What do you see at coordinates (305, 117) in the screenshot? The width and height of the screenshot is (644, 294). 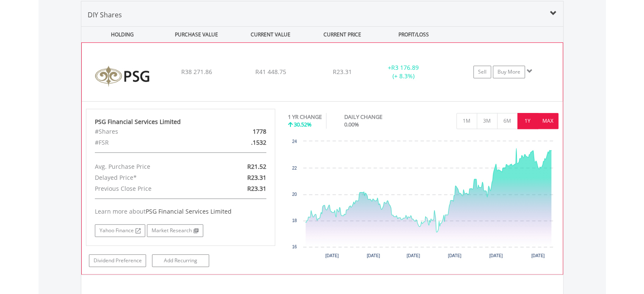 I see `div: 1 YR CHANGE` at bounding box center [305, 117].